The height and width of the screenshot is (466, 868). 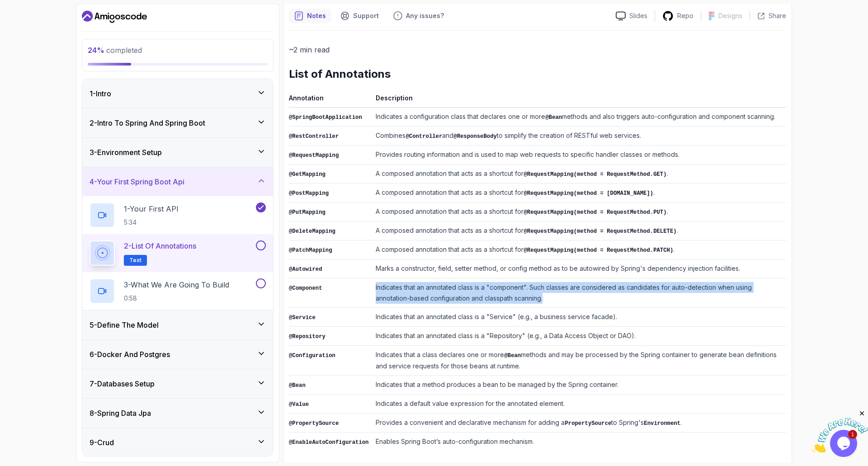 I want to click on code: @Controller, so click(x=424, y=136).